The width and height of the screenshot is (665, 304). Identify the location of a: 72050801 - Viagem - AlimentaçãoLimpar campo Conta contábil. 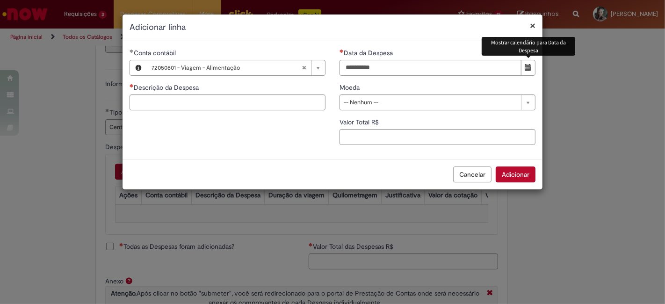
(236, 68).